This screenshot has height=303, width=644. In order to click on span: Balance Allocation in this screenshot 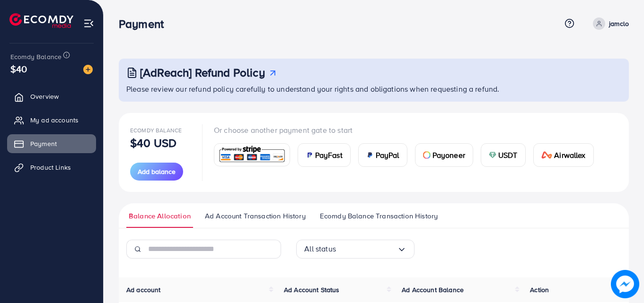, I will do `click(160, 216)`.